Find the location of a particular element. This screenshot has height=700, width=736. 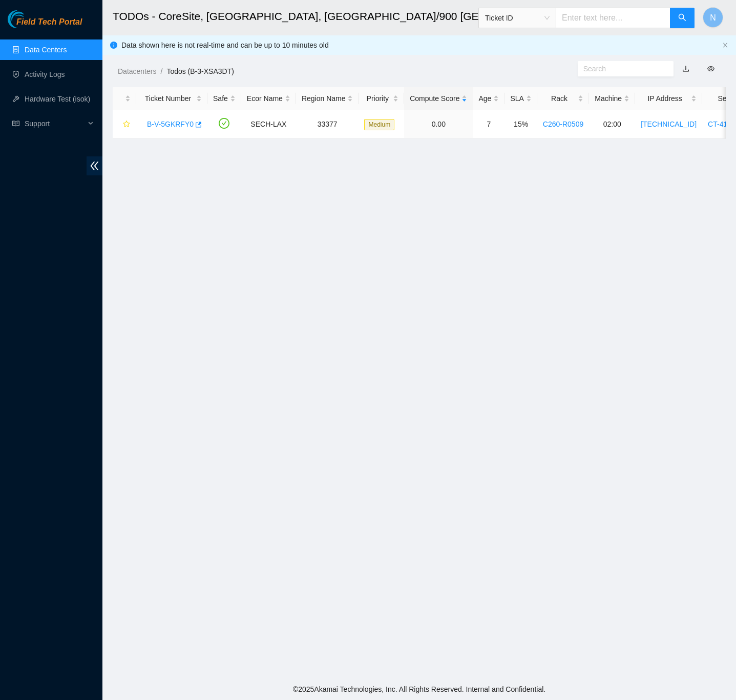

span: search is located at coordinates (682, 18).